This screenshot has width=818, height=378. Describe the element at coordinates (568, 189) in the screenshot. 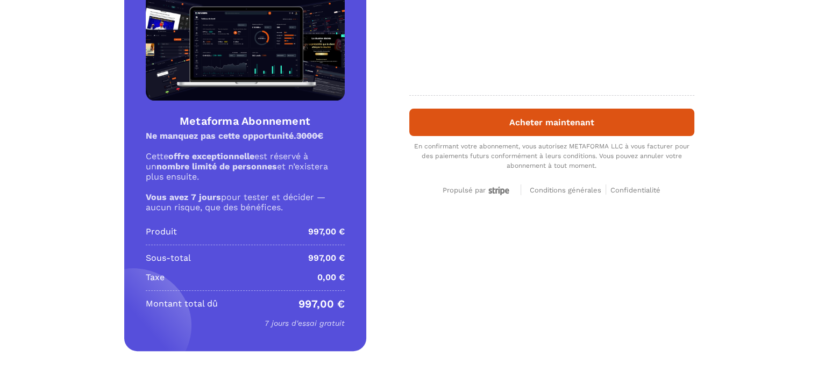

I see `a: Conditions générales` at that location.